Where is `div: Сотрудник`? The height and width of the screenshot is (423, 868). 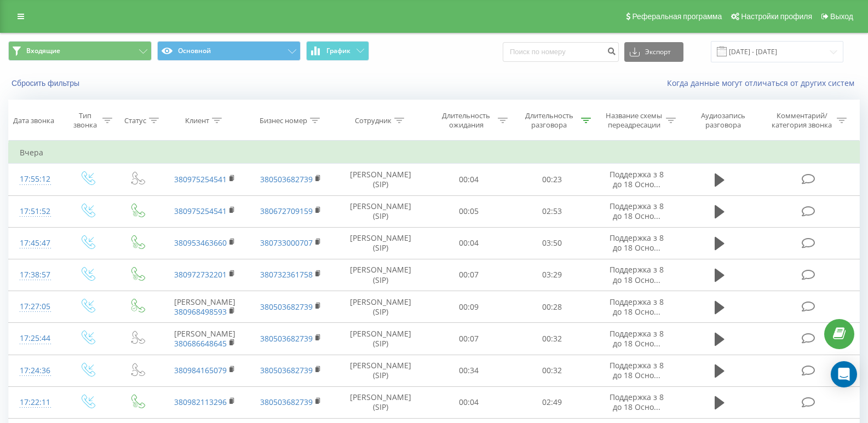
div: Сотрудник is located at coordinates (373, 120).